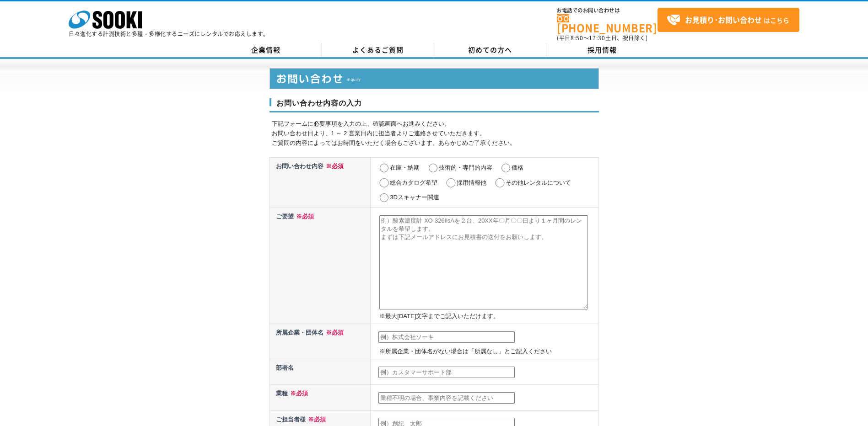 The width and height of the screenshot is (868, 426). What do you see at coordinates (414, 182) in the screenshot?
I see `label: 総合カタログ希望` at bounding box center [414, 182].